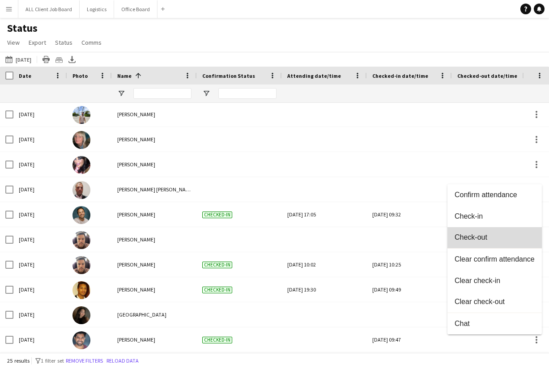 The height and width of the screenshot is (368, 549). Describe the element at coordinates (494, 238) in the screenshot. I see `span: Check-out` at that location.